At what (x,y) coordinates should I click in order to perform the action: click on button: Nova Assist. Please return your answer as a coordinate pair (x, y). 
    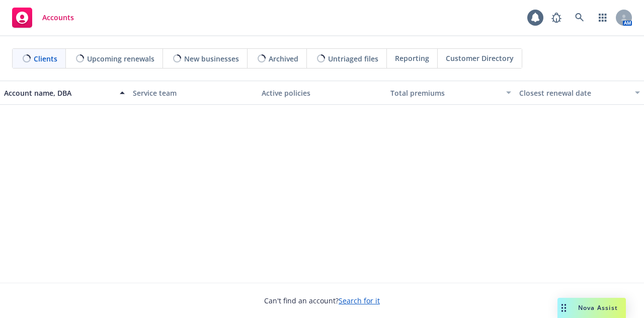
    Looking at the image, I should click on (592, 308).